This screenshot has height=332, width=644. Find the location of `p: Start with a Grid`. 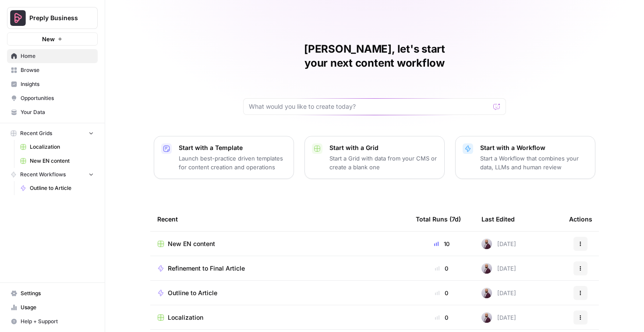

p: Start with a Grid is located at coordinates (383, 148).